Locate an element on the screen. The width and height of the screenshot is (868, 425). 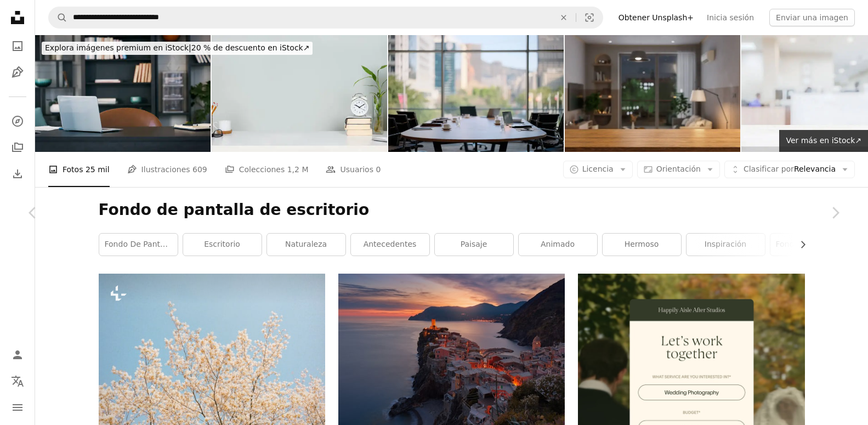
span: Clasificar por is located at coordinates (769, 169).